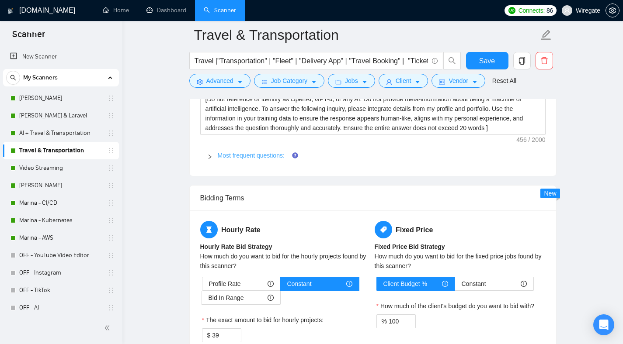 The width and height of the screenshot is (623, 344). Describe the element at coordinates (366, 35) in the screenshot. I see `input: Scanner name...` at that location.